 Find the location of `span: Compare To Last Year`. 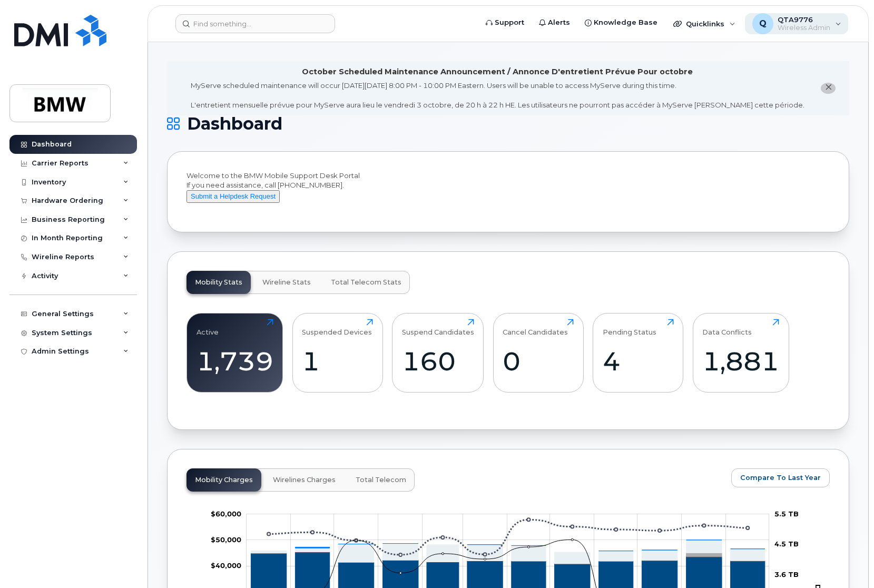

span: Compare To Last Year is located at coordinates (780, 477).